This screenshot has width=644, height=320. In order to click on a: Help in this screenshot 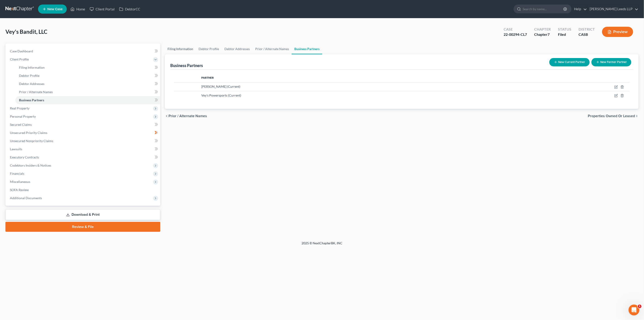, I will do `click(579, 9)`.